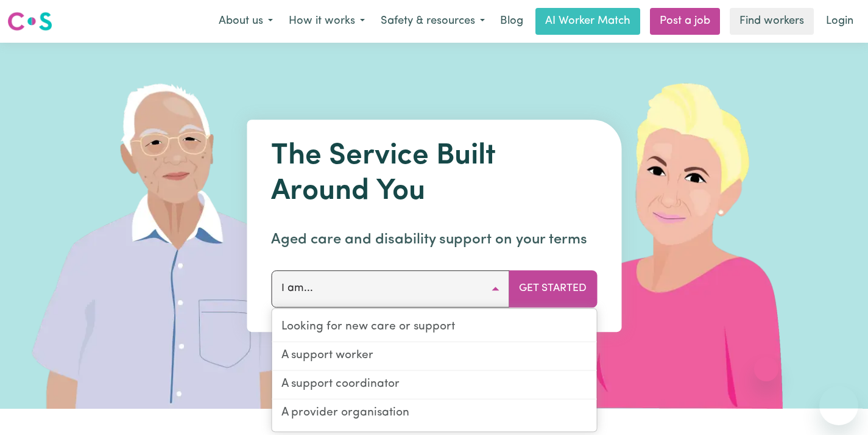 The height and width of the screenshot is (435, 868). Describe the element at coordinates (588, 21) in the screenshot. I see `a: AI Worker Match` at that location.